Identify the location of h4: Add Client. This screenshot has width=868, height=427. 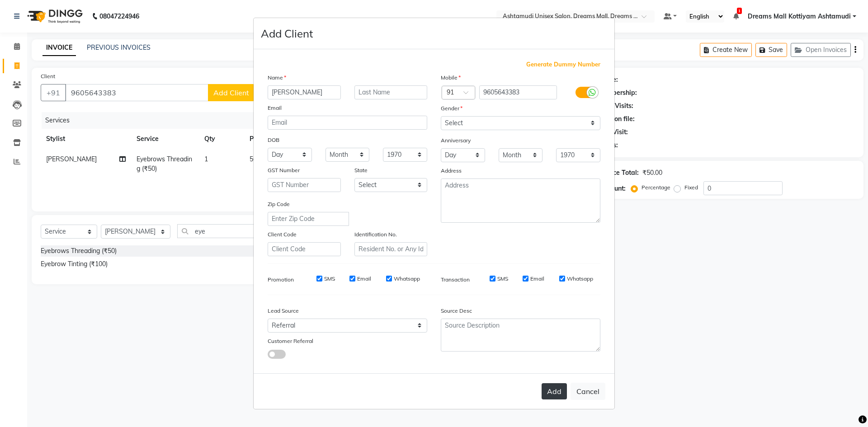
(286, 33).